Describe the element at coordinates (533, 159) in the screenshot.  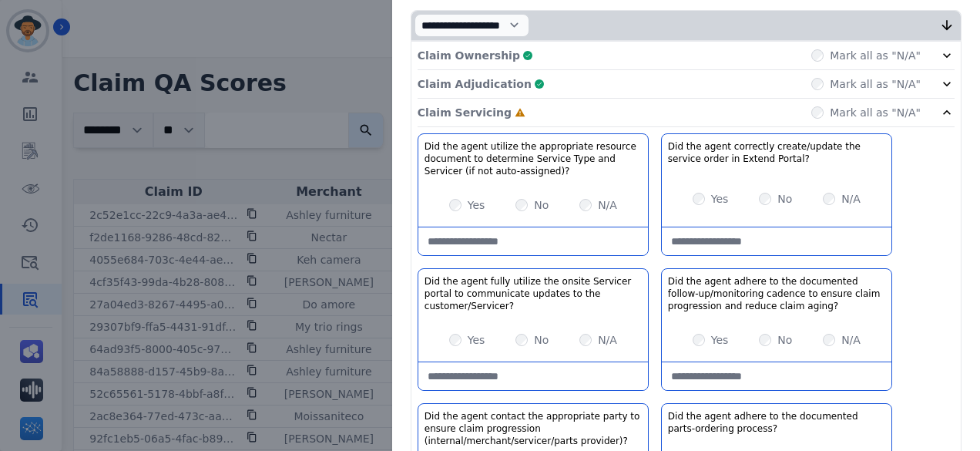
I see `h3: Did the agent utilize the appropriate resource document to determine Service Type and Servicer (i...` at that location.